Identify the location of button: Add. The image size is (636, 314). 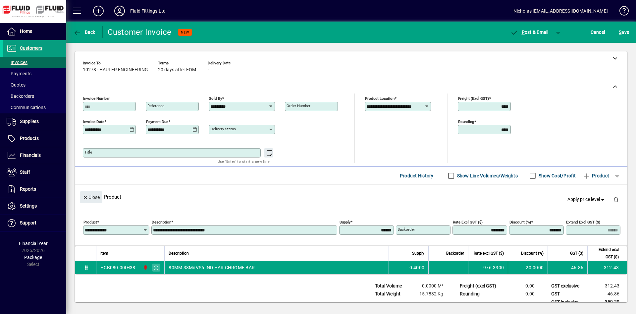
(98, 11).